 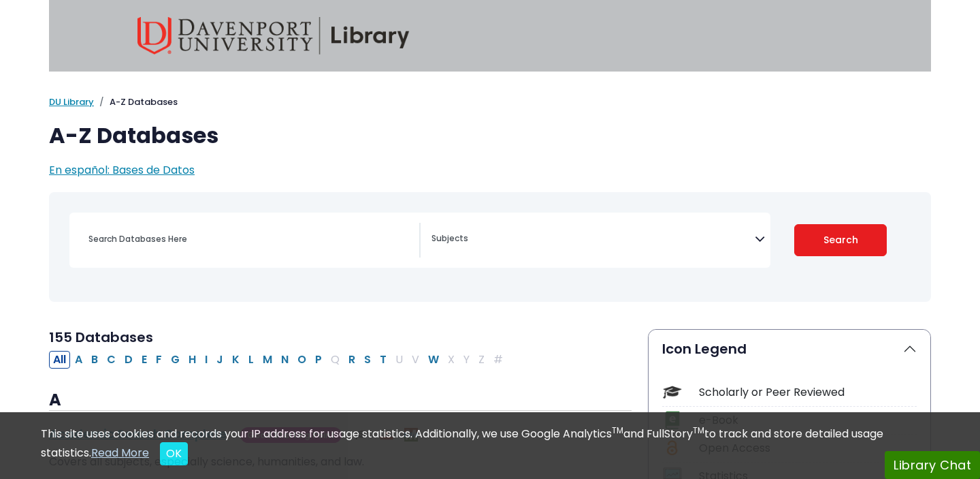 What do you see at coordinates (111, 360) in the screenshot?
I see `button: Filter Results C` at bounding box center [111, 360].